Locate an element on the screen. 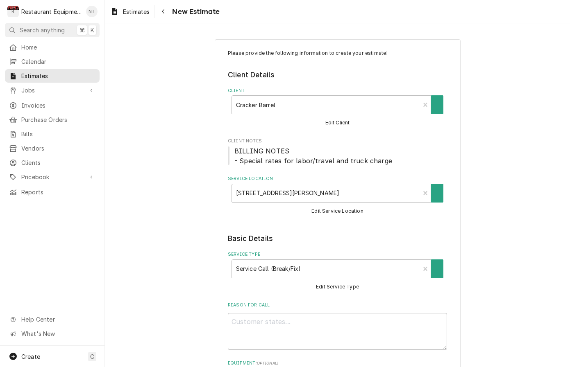 The width and height of the screenshot is (570, 367). button: Edit Service Location is located at coordinates (337, 211).